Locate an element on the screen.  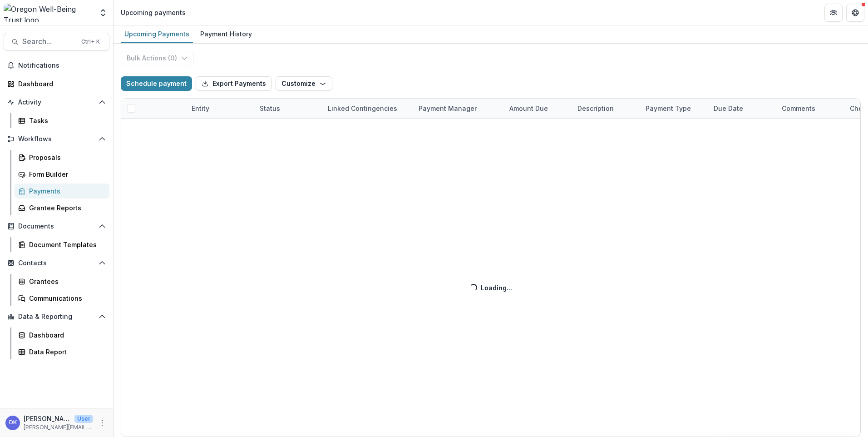
a: Payments is located at coordinates (62, 191).